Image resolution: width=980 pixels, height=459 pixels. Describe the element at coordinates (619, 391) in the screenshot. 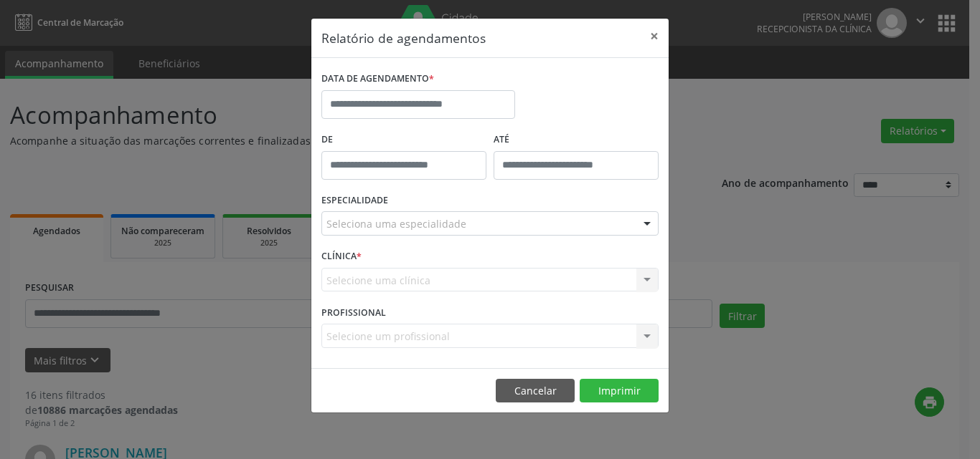

I see `button: Imprimir` at that location.